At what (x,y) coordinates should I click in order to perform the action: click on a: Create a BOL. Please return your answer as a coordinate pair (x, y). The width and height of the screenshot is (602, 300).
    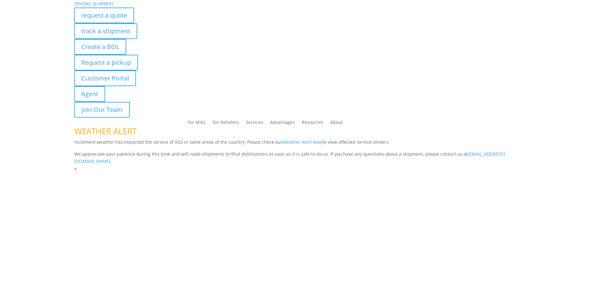
    Looking at the image, I should click on (100, 47).